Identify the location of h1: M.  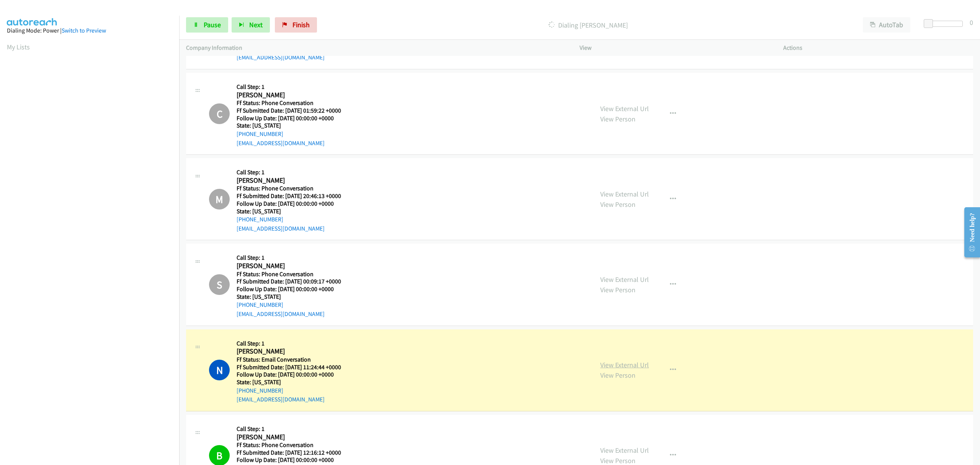
(219, 199).